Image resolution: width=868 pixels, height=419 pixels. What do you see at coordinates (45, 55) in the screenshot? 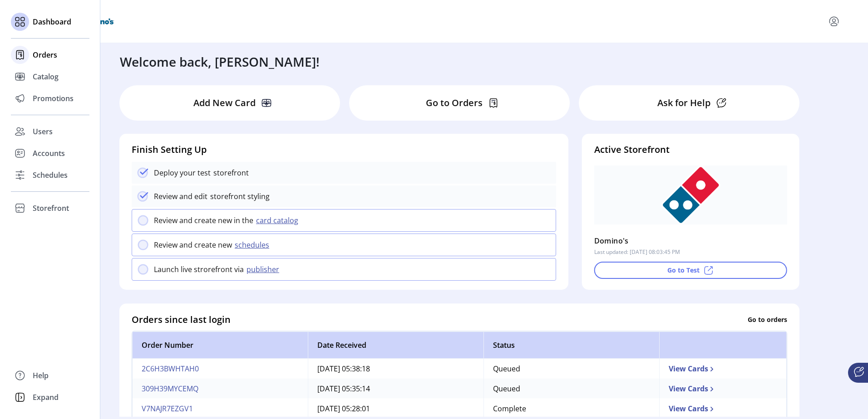
I see `span: Orders` at bounding box center [45, 55].